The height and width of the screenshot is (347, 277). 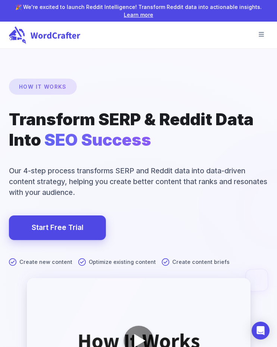 I want to click on a: Learn more, so click(x=138, y=15).